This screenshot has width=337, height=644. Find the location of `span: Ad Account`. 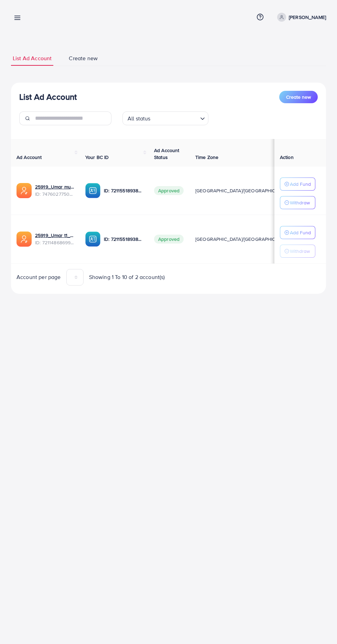

span: Ad Account is located at coordinates (29, 157).